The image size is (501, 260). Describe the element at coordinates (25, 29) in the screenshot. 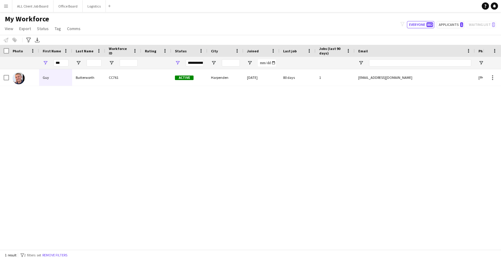

I see `a: Export` at that location.